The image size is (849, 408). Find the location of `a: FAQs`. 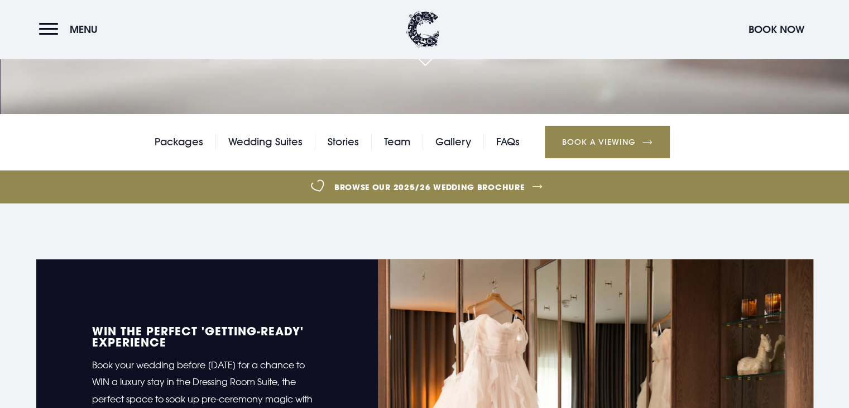

a: FAQs is located at coordinates (508, 142).